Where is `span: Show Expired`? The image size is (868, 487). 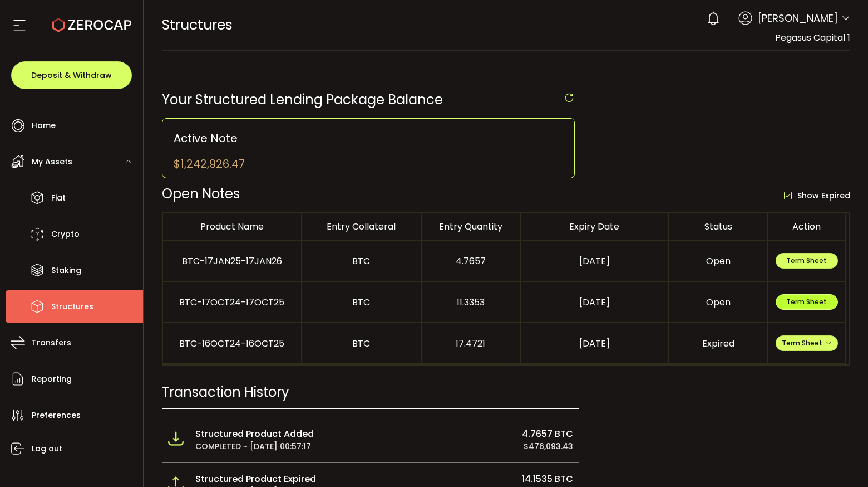
span: Show Expired is located at coordinates (821, 195).